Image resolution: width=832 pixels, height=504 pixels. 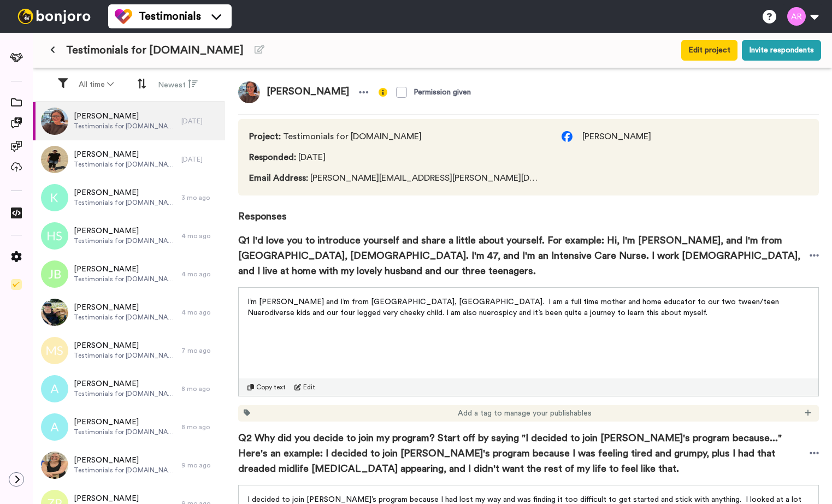 I want to click on span: Project :, so click(x=265, y=136).